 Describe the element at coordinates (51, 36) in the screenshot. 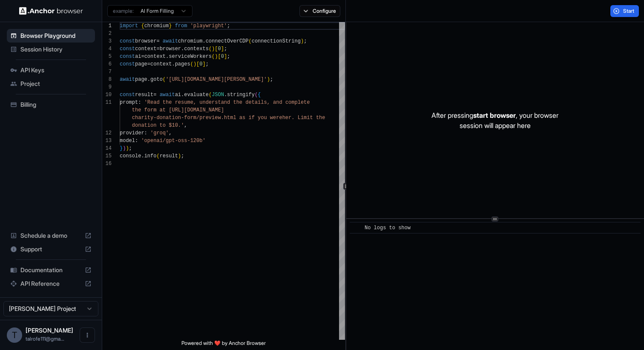

I see `div: Browser Playground` at that location.